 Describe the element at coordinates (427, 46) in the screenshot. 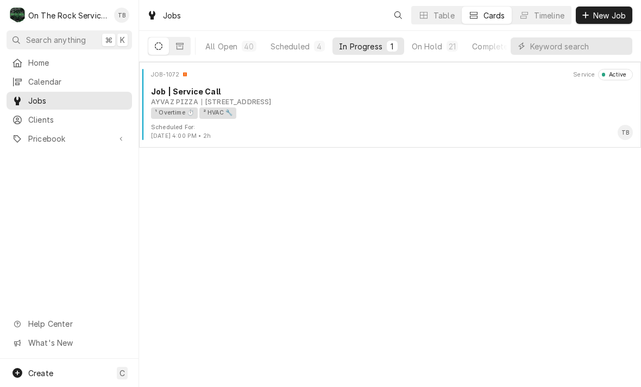

I see `div: On Hold` at that location.